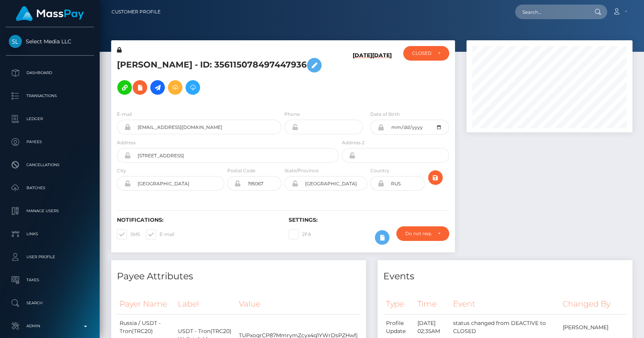 The height and width of the screenshot is (338, 644). Describe the element at coordinates (385, 115) in the screenshot. I see `label: Date of Birth` at that location.